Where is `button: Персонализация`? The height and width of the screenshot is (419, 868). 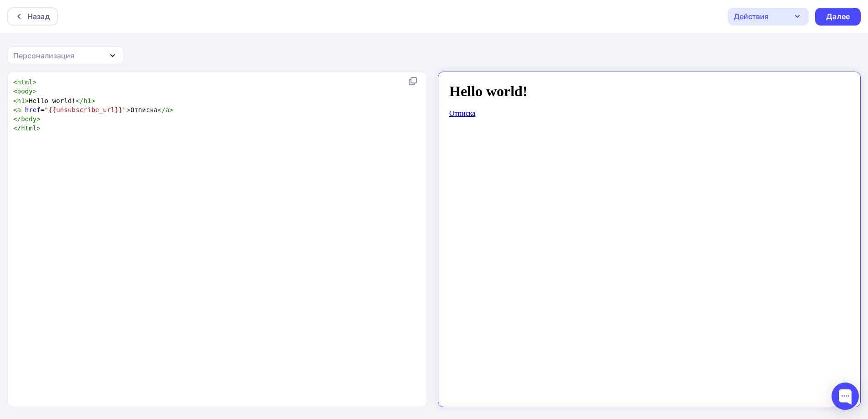
button: Персонализация is located at coordinates (66, 55).